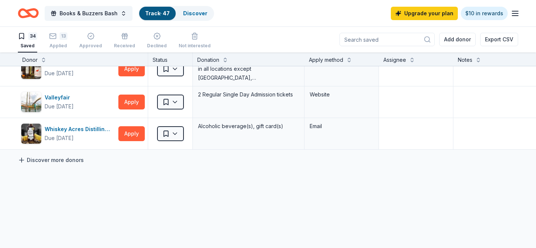  Describe the element at coordinates (387, 39) in the screenshot. I see `input: Search saved` at that location.